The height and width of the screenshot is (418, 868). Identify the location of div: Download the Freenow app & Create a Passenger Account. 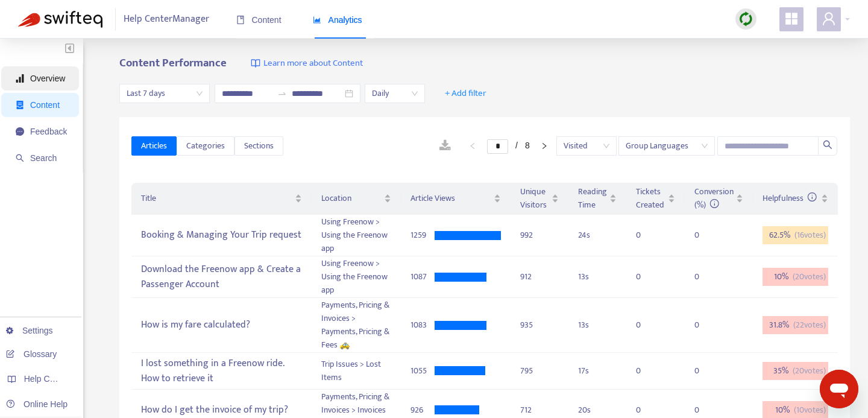
(222, 277).